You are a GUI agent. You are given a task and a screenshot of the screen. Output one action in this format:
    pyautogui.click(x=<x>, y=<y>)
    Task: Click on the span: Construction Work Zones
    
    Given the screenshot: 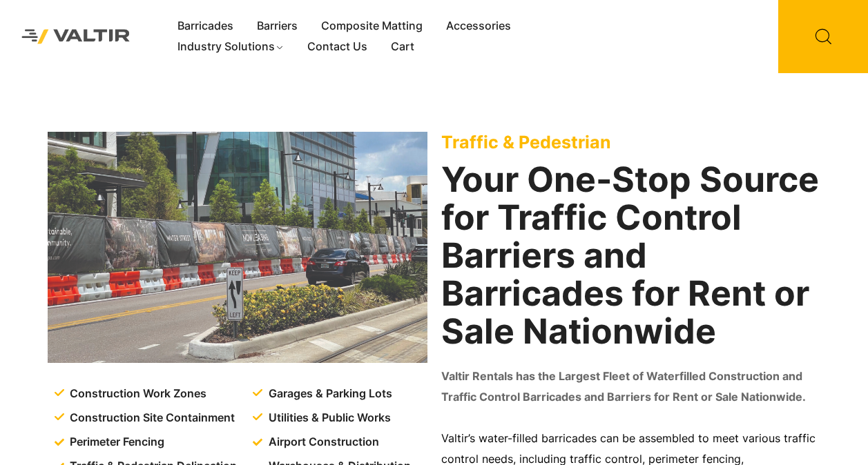 What is the action you would take?
    pyautogui.click(x=136, y=394)
    